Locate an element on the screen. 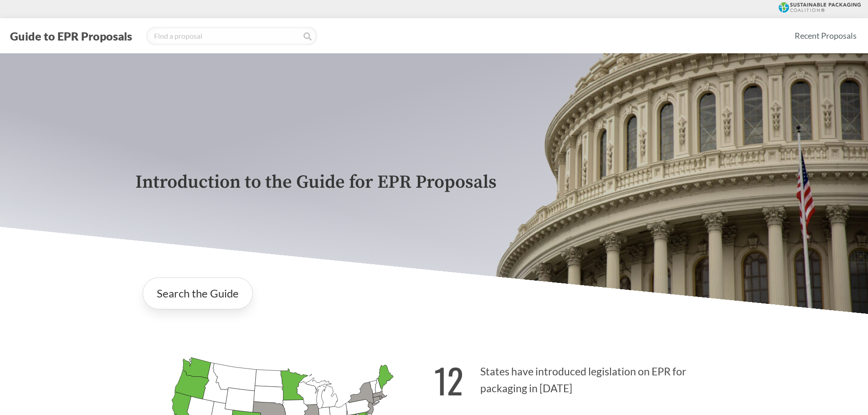 This screenshot has width=868, height=415. strong: 12 is located at coordinates (448, 380).